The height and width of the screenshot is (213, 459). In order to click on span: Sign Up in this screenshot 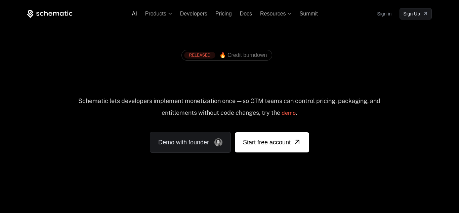, I will do `click(412, 14)`.